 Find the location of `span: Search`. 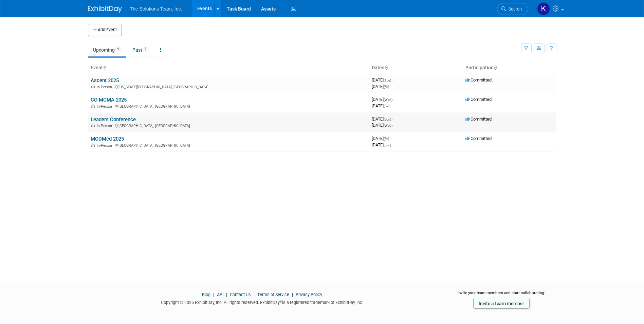

span: Search is located at coordinates (514, 9).